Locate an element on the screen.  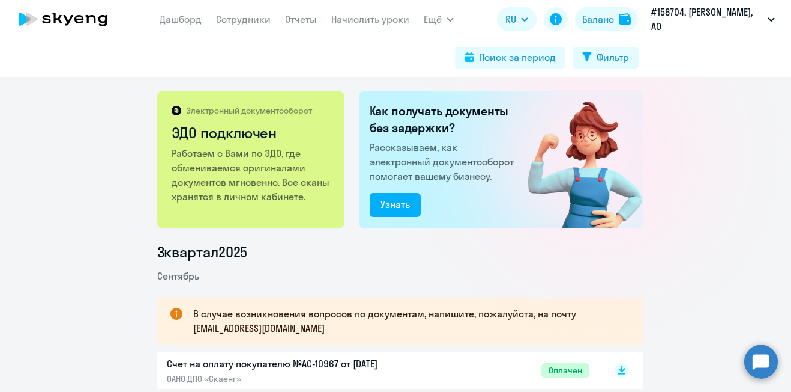
span: Сентябрь is located at coordinates (178, 276).